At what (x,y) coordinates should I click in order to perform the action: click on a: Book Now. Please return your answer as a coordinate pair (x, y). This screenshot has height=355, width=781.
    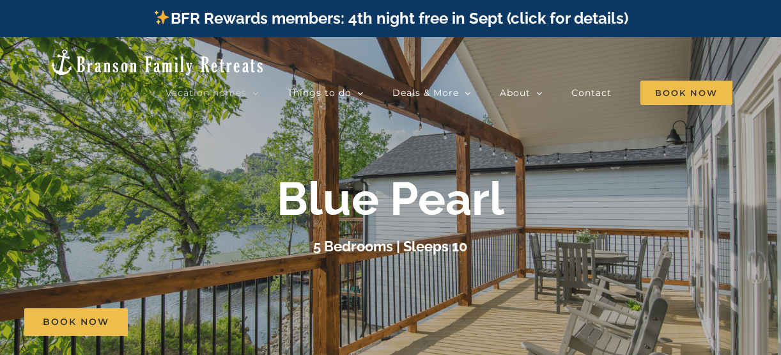
    Looking at the image, I should click on (76, 321).